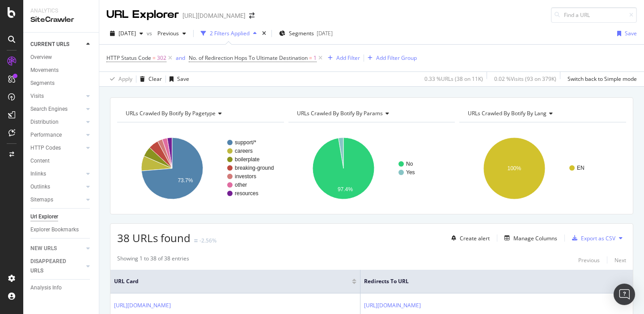  What do you see at coordinates (396, 58) in the screenshot?
I see `div: Add Filter Group` at bounding box center [396, 58].